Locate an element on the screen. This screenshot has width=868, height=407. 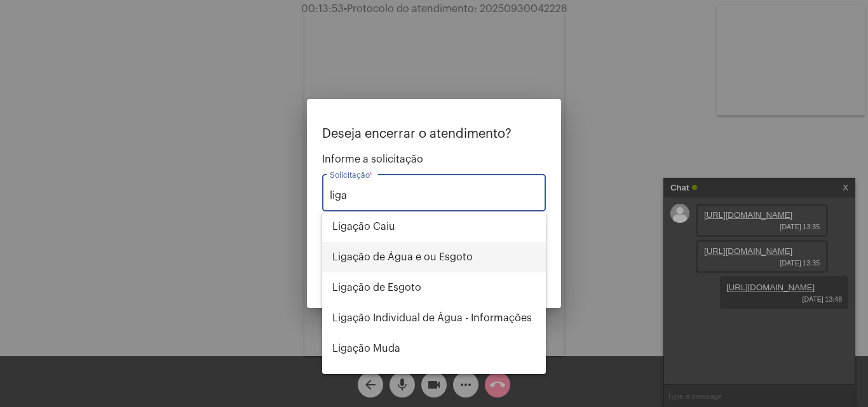
span: Informe a solicitação is located at coordinates (434, 160).